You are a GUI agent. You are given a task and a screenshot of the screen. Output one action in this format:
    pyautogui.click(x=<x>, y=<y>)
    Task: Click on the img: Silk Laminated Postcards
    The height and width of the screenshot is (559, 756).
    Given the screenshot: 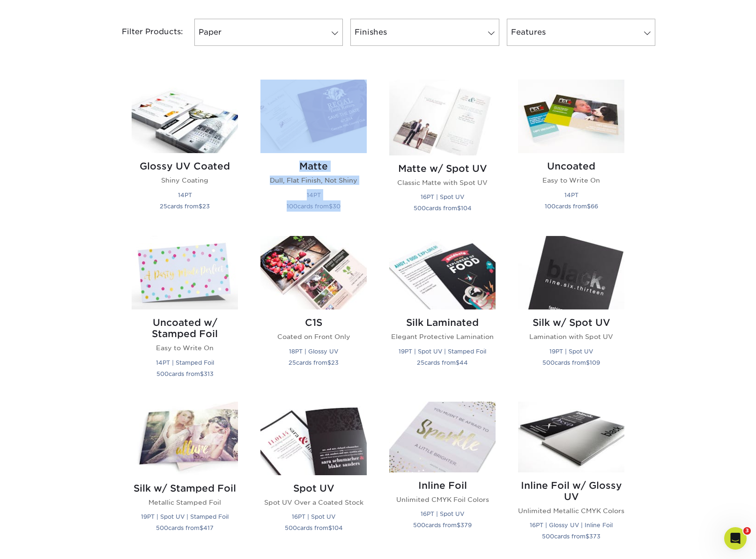 What is the action you would take?
    pyautogui.click(x=442, y=272)
    